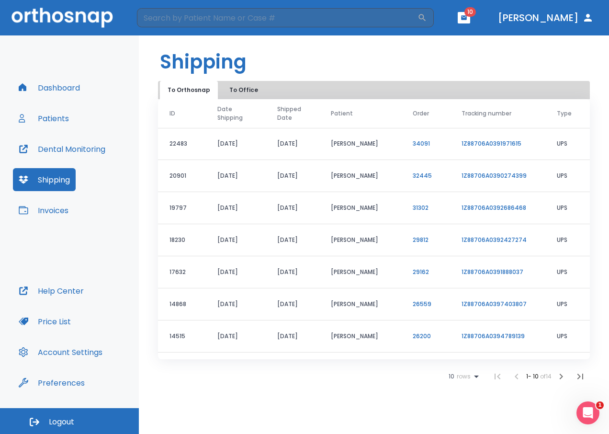  Describe the element at coordinates (182, 176) in the screenshot. I see `td: 20901` at that location.